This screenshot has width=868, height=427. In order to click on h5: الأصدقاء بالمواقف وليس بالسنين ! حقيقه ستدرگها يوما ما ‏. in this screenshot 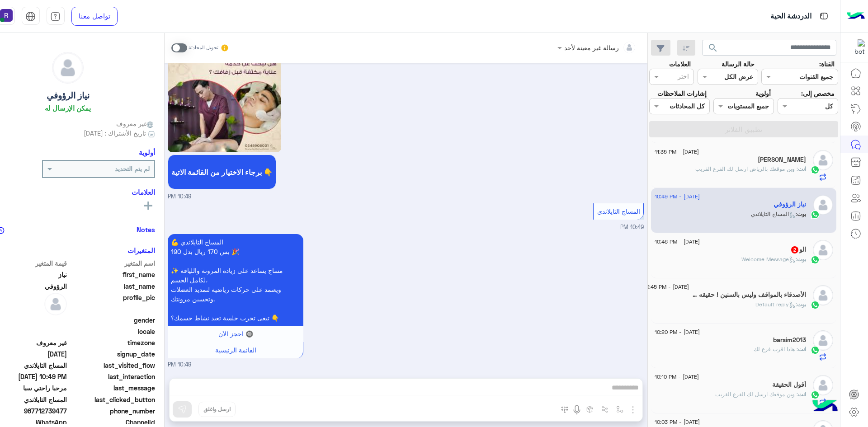, I will do `click(749, 295)`.